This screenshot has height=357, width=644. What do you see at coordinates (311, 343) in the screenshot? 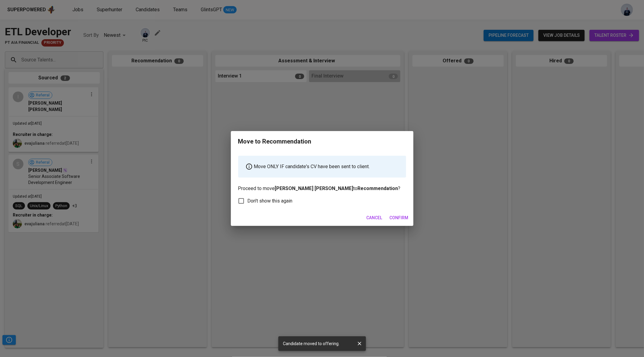
I see `div: Candidate moved to offering.` at bounding box center [311, 343].